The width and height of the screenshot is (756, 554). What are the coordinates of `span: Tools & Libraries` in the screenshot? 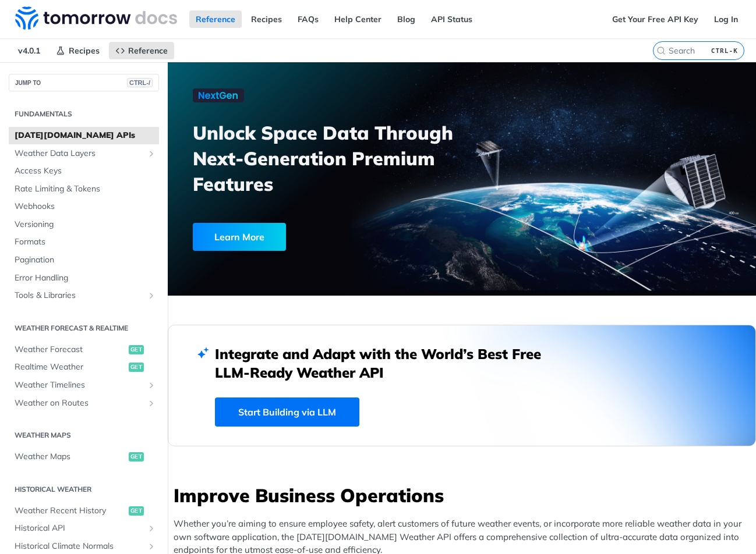 It's located at (79, 296).